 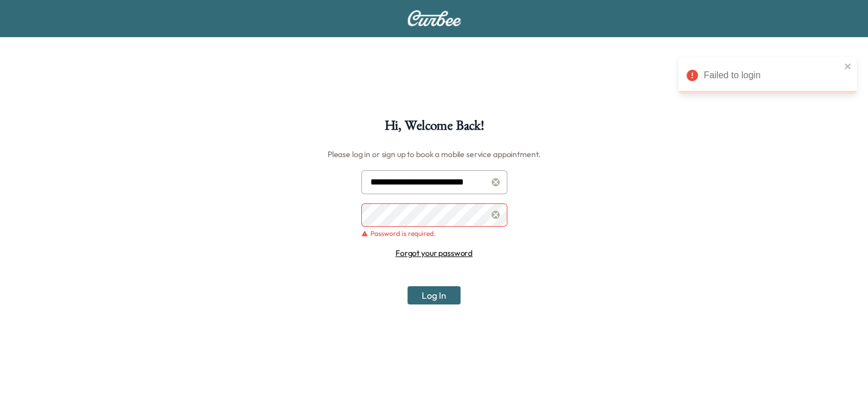 I want to click on div: Failed to login, so click(x=773, y=75).